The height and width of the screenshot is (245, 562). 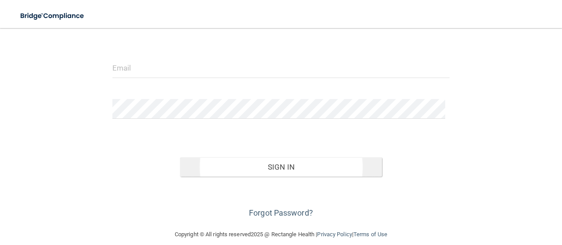 What do you see at coordinates (281, 167) in the screenshot?
I see `button: Sign In` at bounding box center [281, 167].